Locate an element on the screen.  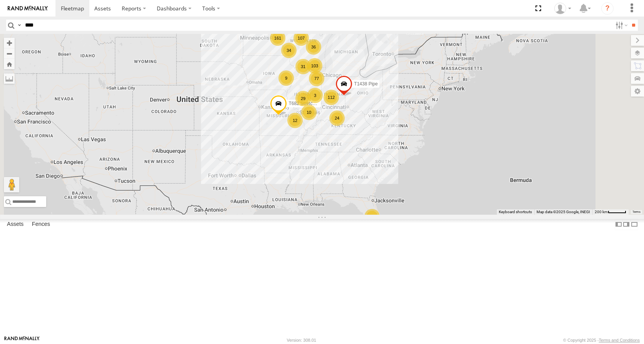
label: Hide Summary Table is located at coordinates (634, 225).